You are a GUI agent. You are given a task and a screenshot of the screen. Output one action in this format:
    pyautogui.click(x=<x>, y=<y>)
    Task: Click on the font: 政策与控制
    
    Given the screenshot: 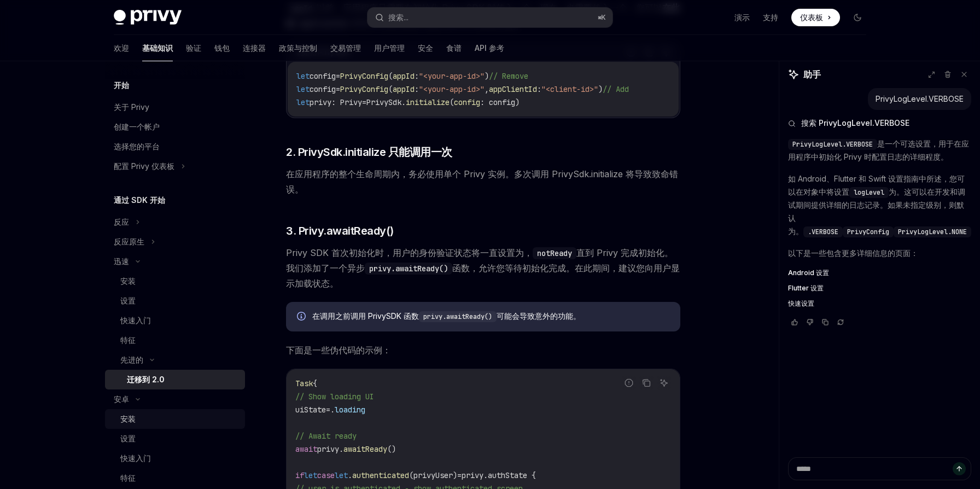 What is the action you would take?
    pyautogui.click(x=298, y=48)
    